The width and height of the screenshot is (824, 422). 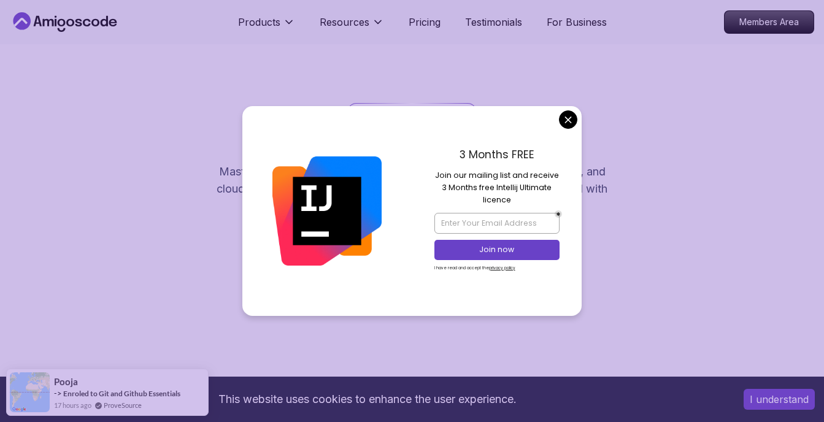 I want to click on a: Enroled to Git and Github Essentials, so click(x=121, y=393).